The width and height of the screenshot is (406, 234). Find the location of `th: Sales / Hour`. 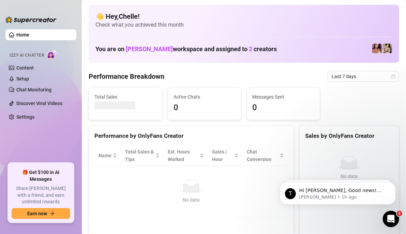

th: Sales / Hour is located at coordinates (225, 155).